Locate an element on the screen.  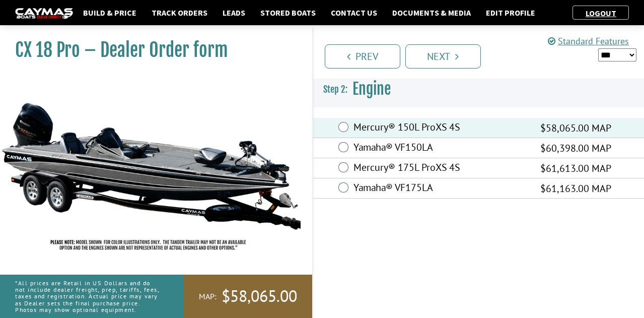
p: *All prices are Retail in US Dollars and do not include dealer freight, prep, tariffs, fees, taxe... is located at coordinates (88, 296).